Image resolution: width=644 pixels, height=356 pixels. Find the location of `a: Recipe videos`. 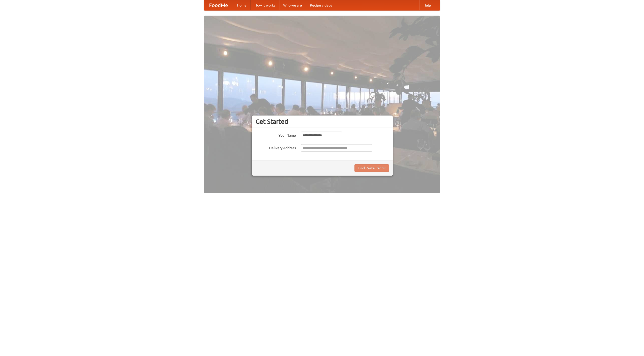

a: Recipe videos is located at coordinates (321, 5).